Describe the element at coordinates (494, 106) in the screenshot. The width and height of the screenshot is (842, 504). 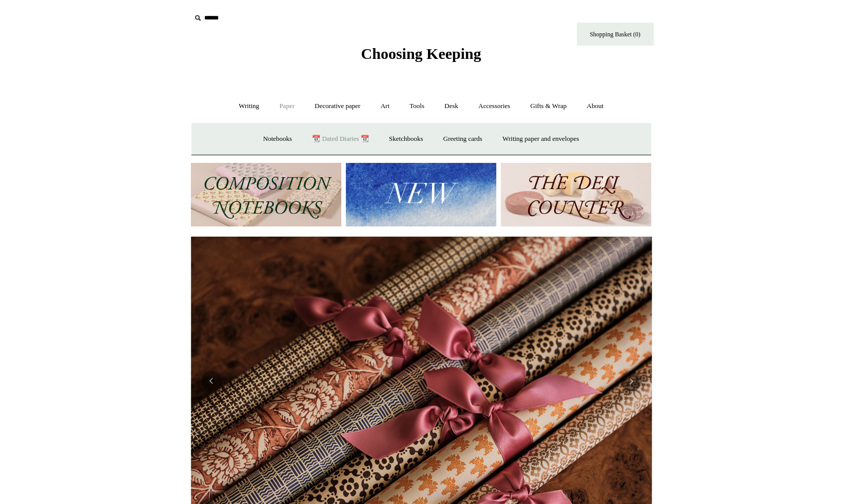
I see `a: Accessories` at that location.